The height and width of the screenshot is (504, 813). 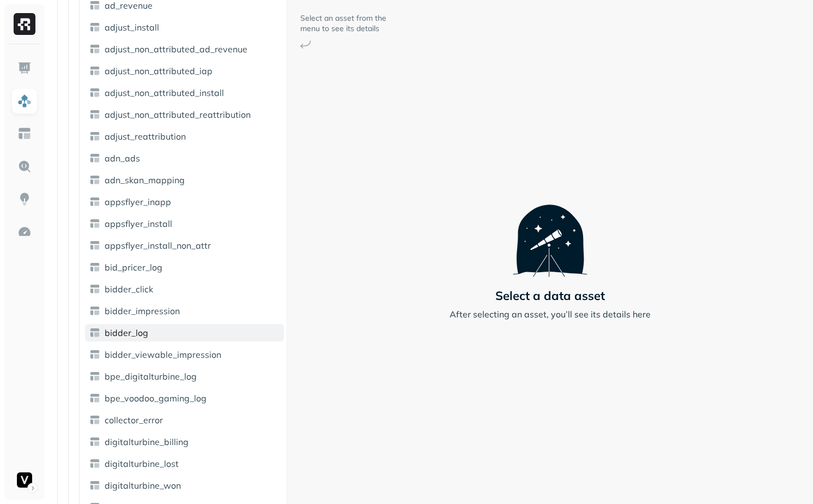 I want to click on span: bpe_voodoo_gaming_log, so click(x=156, y=398).